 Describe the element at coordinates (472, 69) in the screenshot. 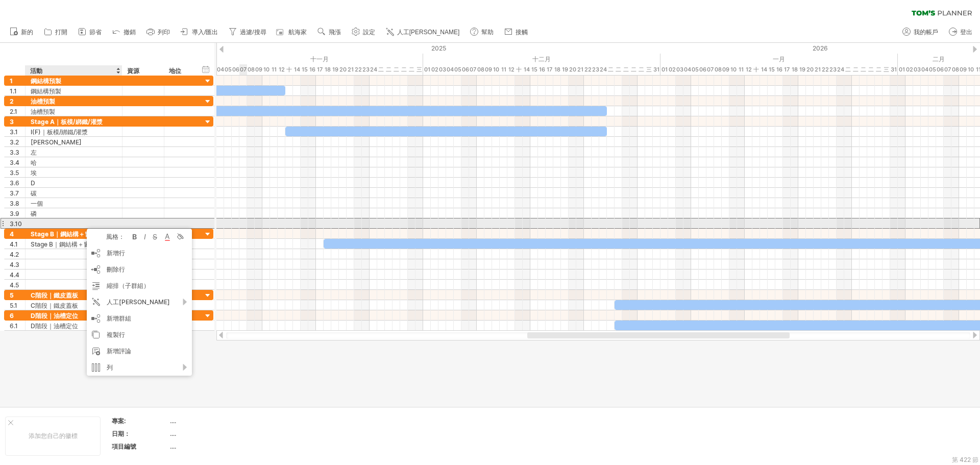

I see `div: 2025年12月7日星期日` at that location.